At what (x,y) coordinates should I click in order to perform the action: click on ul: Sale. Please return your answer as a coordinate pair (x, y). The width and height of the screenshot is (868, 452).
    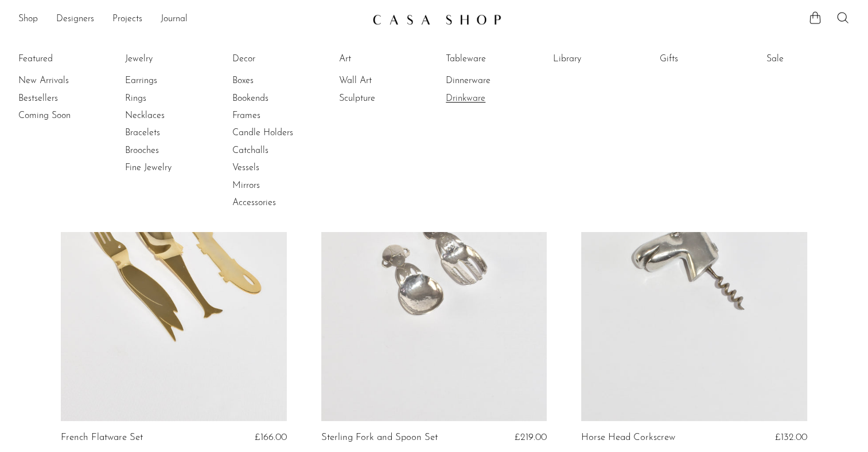
    Looking at the image, I should click on (809, 61).